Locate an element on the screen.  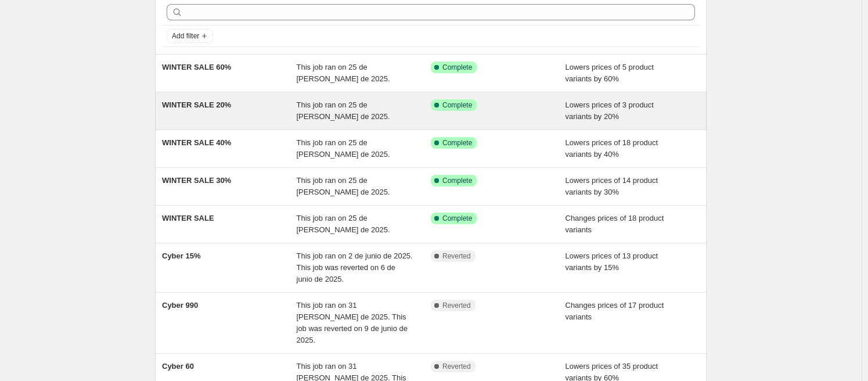
span: Cyber 15% is located at coordinates (181, 255).